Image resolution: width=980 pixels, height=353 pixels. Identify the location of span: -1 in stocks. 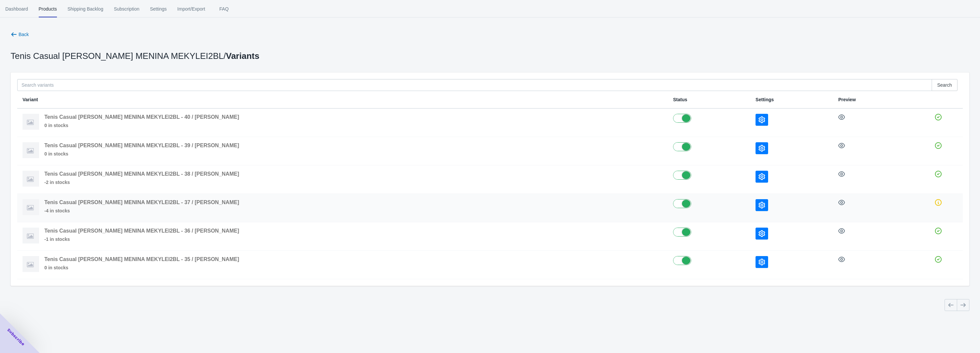
(142, 239).